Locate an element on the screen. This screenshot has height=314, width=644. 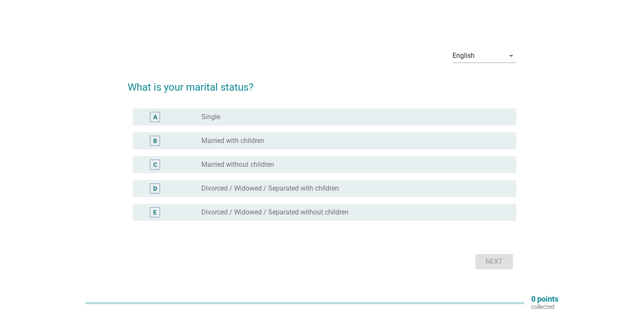
label: Divorced / Widowed / Separated without children is located at coordinates (275, 212).